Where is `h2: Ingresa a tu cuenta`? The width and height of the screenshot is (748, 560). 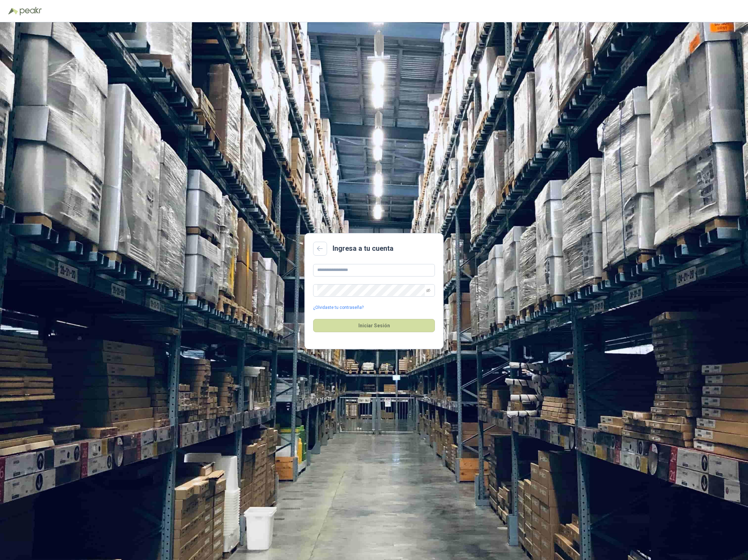 h2: Ingresa a tu cuenta is located at coordinates (363, 249).